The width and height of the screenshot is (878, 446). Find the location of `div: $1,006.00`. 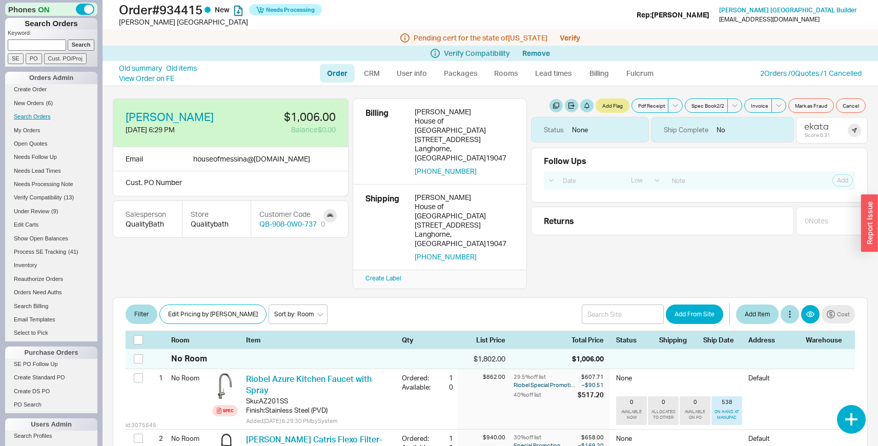

div: $1,006.00 is located at coordinates (287, 117).